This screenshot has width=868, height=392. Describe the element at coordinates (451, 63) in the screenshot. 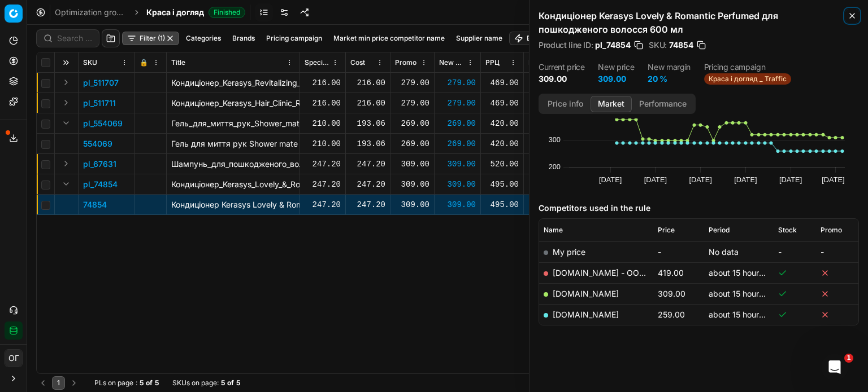

I see `span: New promo price` at that location.